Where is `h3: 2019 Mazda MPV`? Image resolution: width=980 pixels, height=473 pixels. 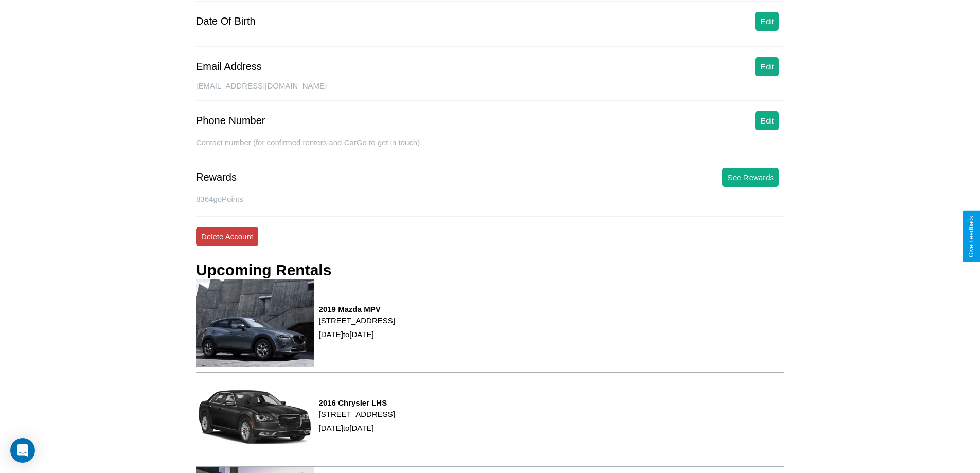 h3: 2019 Mazda MPV is located at coordinates (357, 309).